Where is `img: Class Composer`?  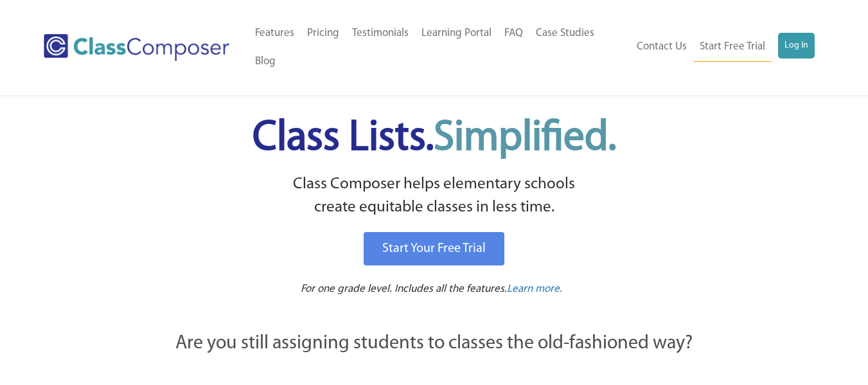 img: Class Composer is located at coordinates (136, 48).